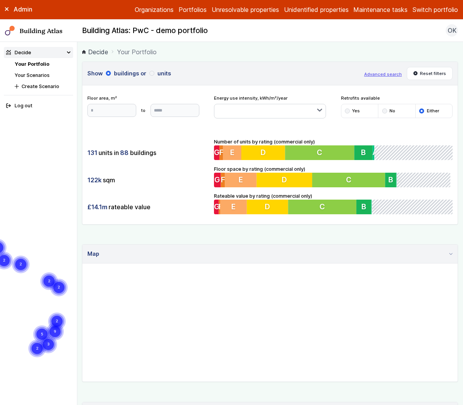  I want to click on a: Maintenance tasks, so click(380, 10).